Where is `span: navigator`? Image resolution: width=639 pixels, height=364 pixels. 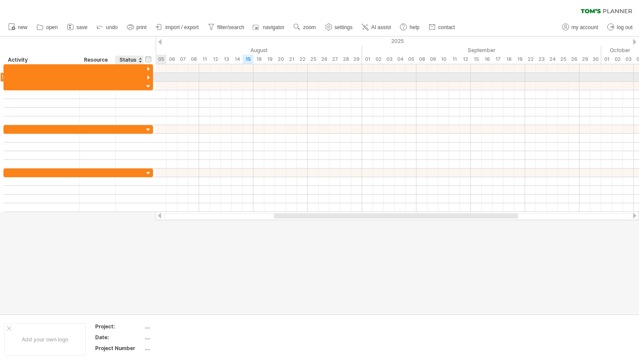 span: navigator is located at coordinates (273, 27).